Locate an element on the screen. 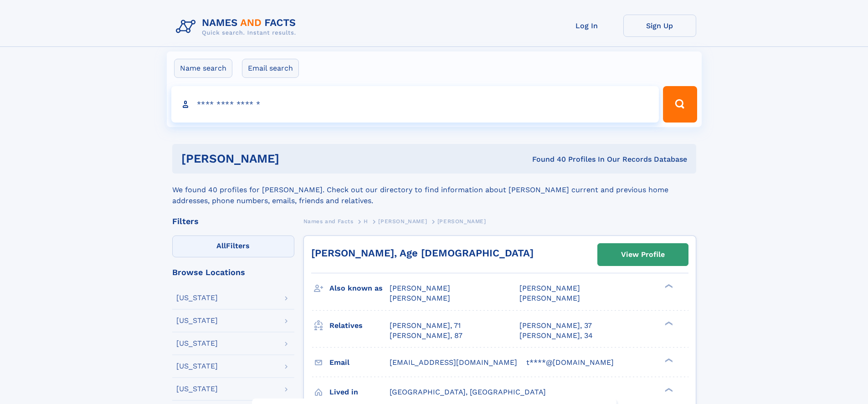 Image resolution: width=868 pixels, height=404 pixels. input: search input is located at coordinates (415, 105).